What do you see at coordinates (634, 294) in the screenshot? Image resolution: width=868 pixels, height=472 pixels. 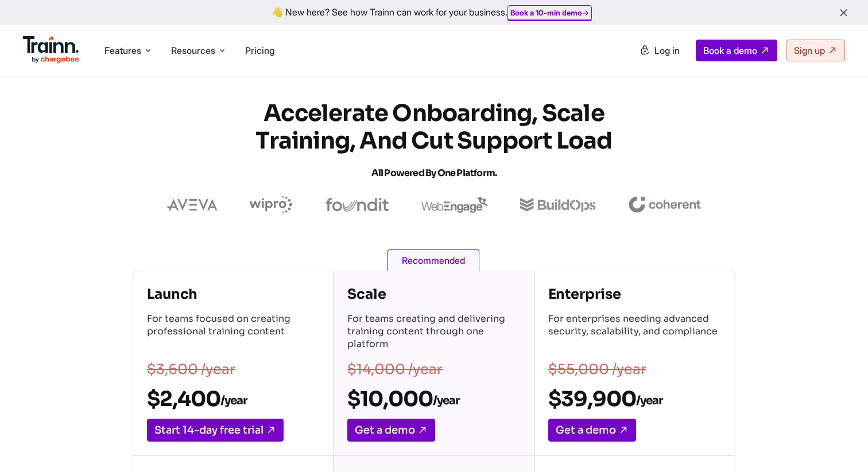 I see `h4: Enterprise` at bounding box center [634, 294].